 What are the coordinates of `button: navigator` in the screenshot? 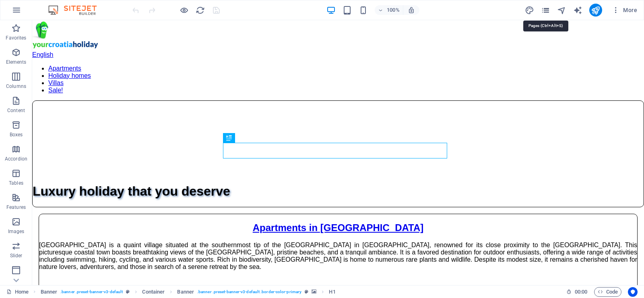 It's located at (562, 10).